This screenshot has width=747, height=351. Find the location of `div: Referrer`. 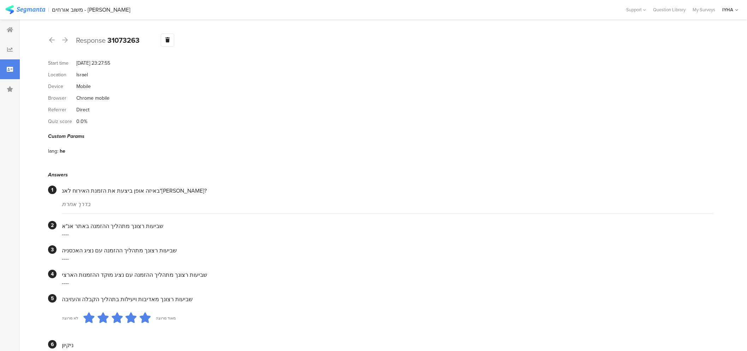

div: Referrer is located at coordinates (62, 110).